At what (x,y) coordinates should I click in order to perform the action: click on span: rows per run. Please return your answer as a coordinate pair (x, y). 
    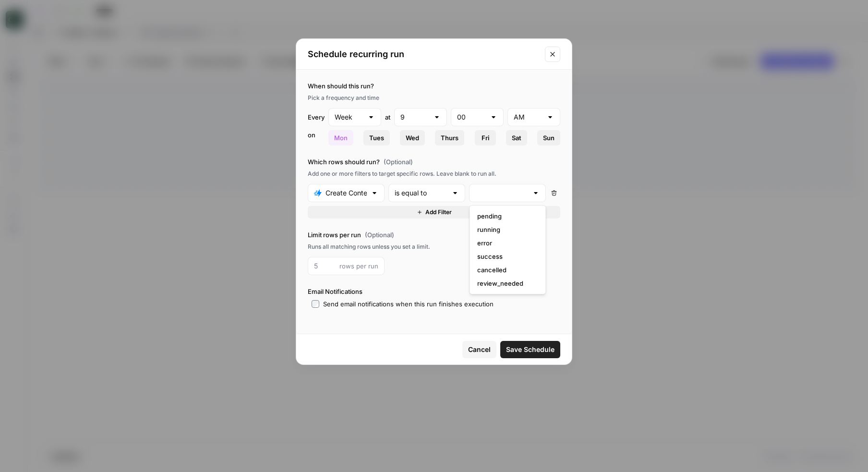
    Looking at the image, I should click on (359, 266).